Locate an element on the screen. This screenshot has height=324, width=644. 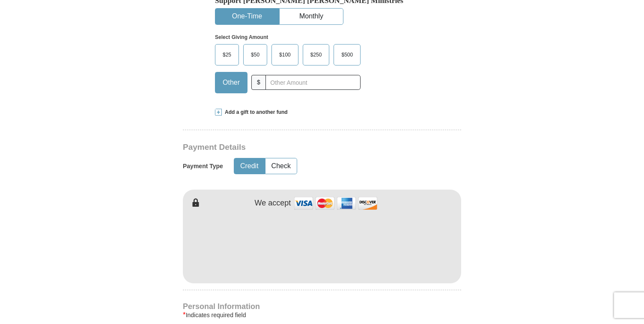
img: tab_domain_overview_orange.svg is located at coordinates (26, 53).